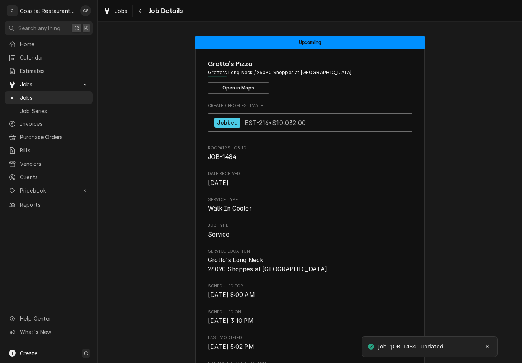 This screenshot has width=522, height=363. Describe the element at coordinates (49, 28) in the screenshot. I see `button: Search anything⌘K` at that location.